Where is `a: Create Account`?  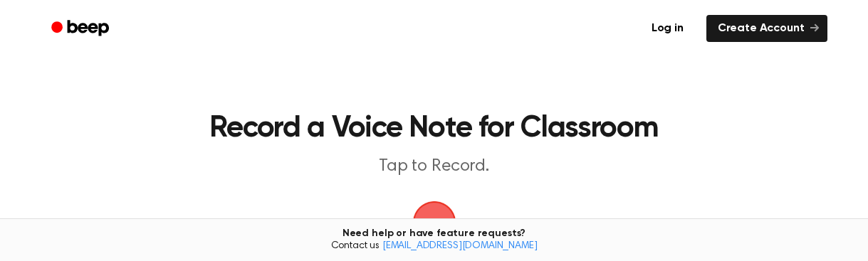
a: Create Account is located at coordinates (767, 29).